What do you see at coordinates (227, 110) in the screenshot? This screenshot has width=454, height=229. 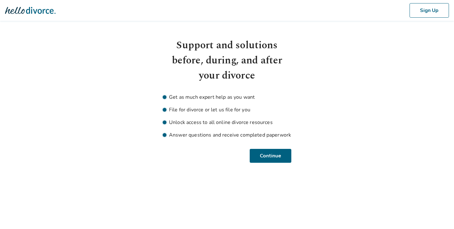 I see `li: File for divorce or let us file for you` at bounding box center [227, 110].